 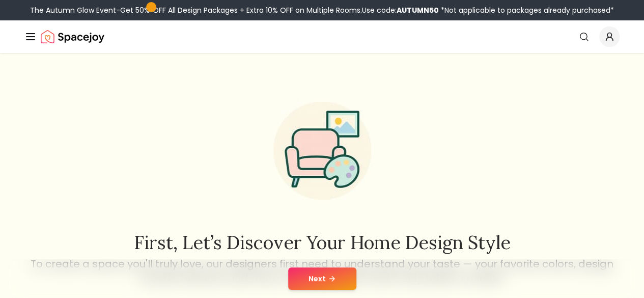 I want to click on nav: Global, so click(x=322, y=37).